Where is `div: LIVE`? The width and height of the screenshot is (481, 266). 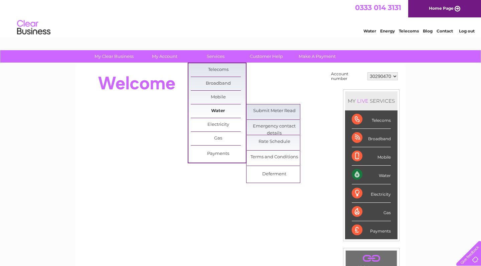 div: LIVE is located at coordinates (363, 101).